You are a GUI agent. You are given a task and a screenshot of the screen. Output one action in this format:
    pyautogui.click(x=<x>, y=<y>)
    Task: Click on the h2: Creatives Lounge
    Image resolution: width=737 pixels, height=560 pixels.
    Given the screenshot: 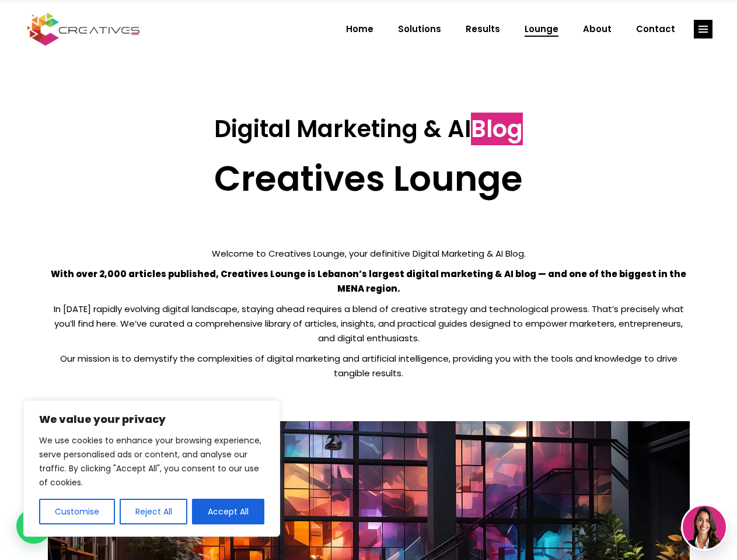 What is the action you would take?
    pyautogui.click(x=369, y=178)
    